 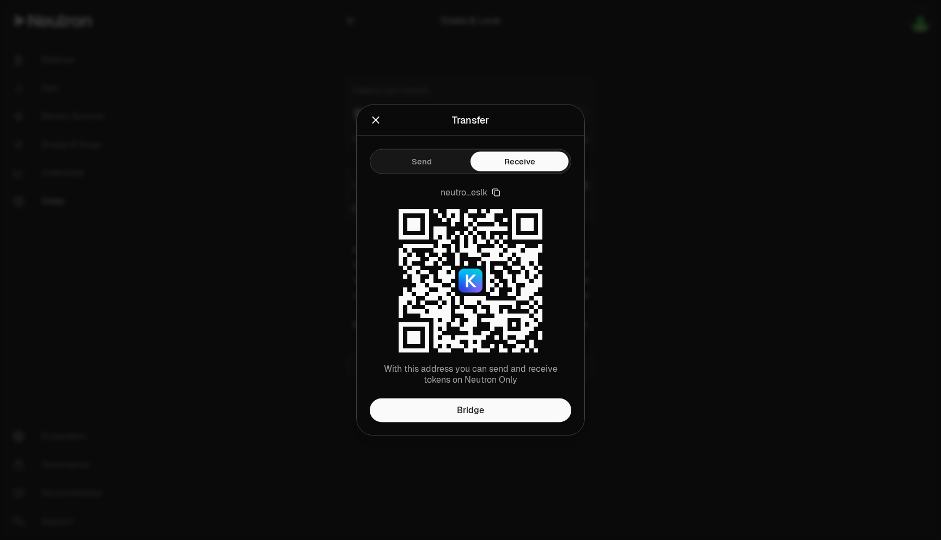 I want to click on a: Bridge, so click(x=470, y=411).